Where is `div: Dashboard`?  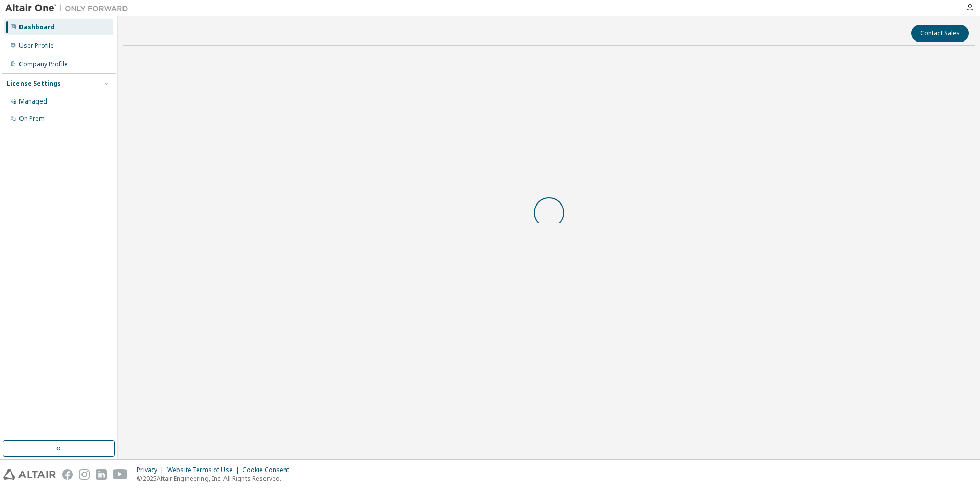 div: Dashboard is located at coordinates (37, 27).